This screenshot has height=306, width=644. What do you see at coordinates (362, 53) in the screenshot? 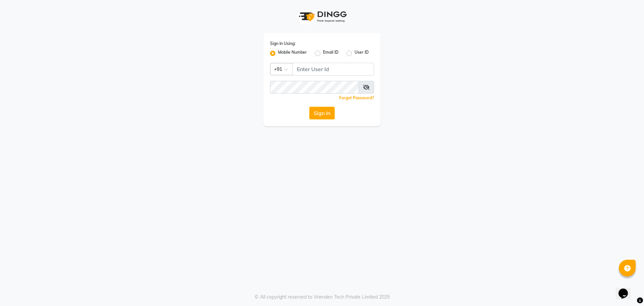
I see `label: User ID` at bounding box center [362, 53].